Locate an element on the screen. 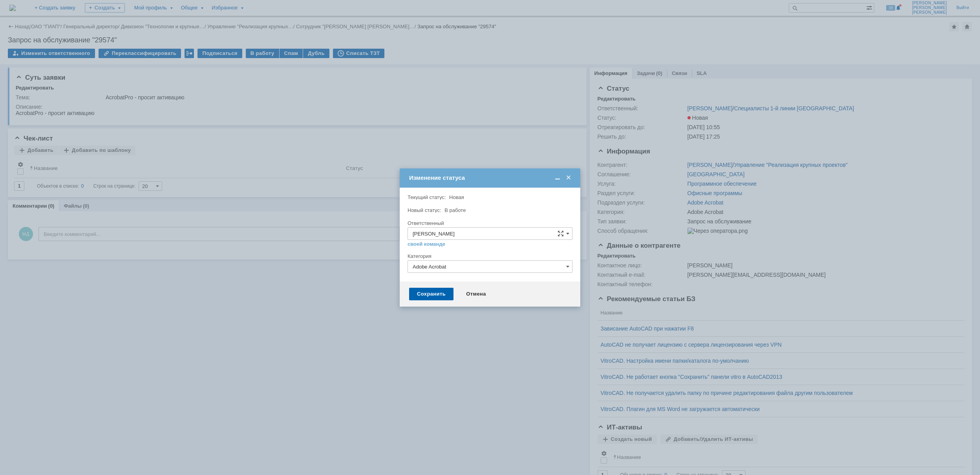  span: Свернуть (Ctrl + M) is located at coordinates (557, 178).